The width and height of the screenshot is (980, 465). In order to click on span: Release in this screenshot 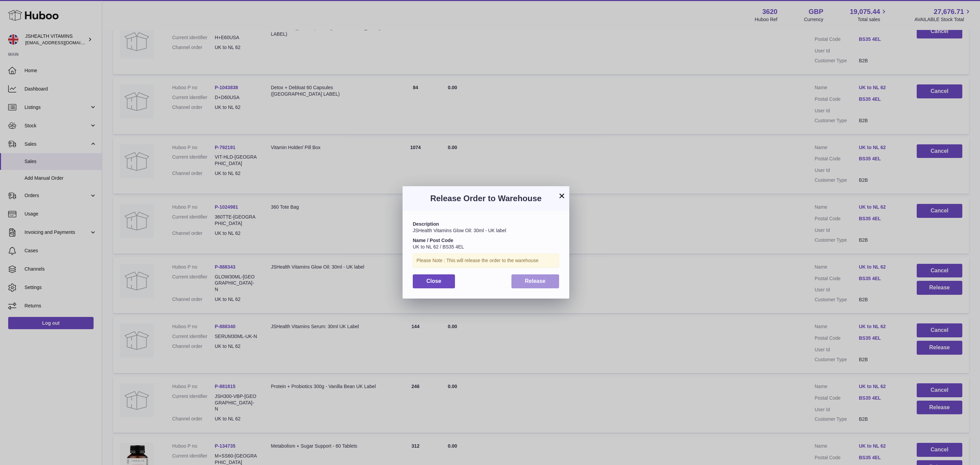, I will do `click(535, 280)`.